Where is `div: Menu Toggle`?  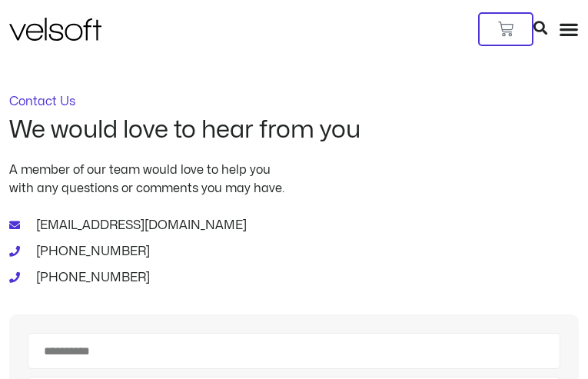
div: Menu Toggle is located at coordinates (570, 29).